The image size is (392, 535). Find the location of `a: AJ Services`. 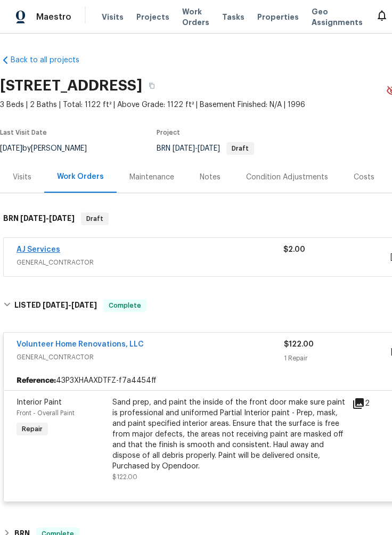

a: AJ Services is located at coordinates (38, 250).